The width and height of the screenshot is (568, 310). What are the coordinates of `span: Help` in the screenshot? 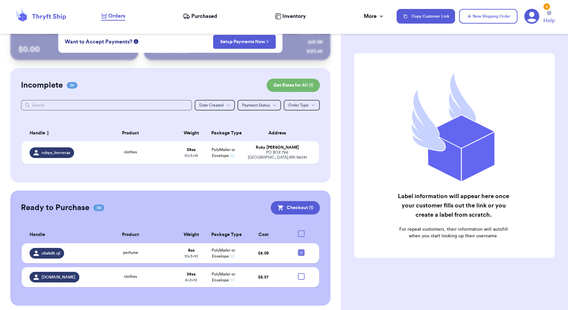 It's located at (549, 21).